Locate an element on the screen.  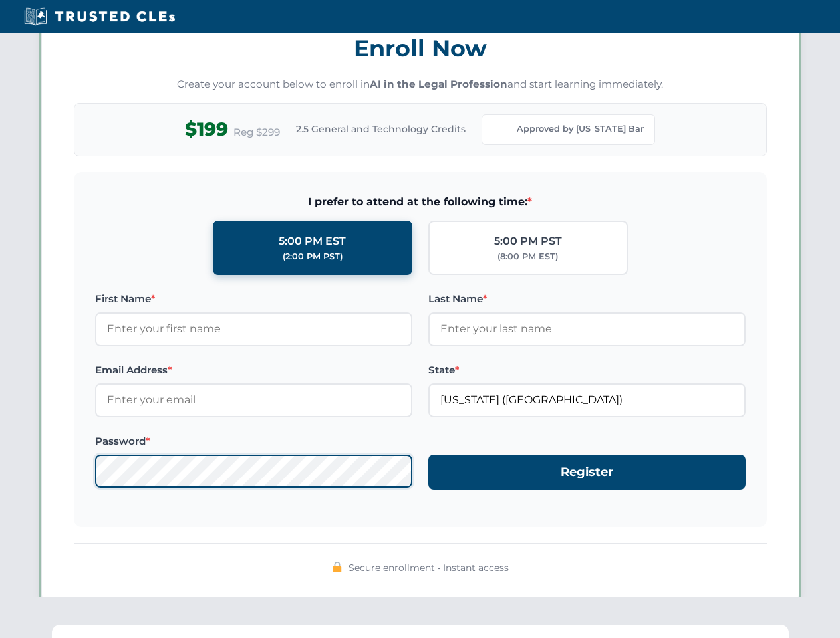
span: $199 is located at coordinates (206, 129).